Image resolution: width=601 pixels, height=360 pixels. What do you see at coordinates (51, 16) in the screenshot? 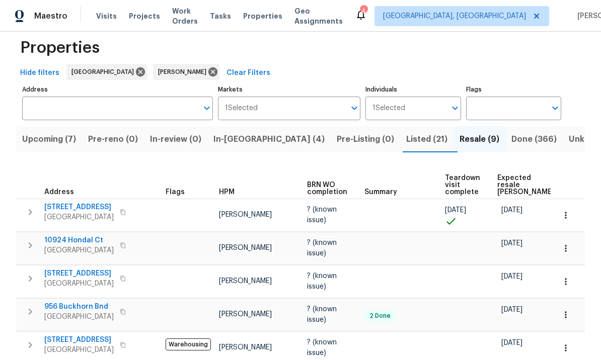
I see `span: Maestro` at bounding box center [51, 16].